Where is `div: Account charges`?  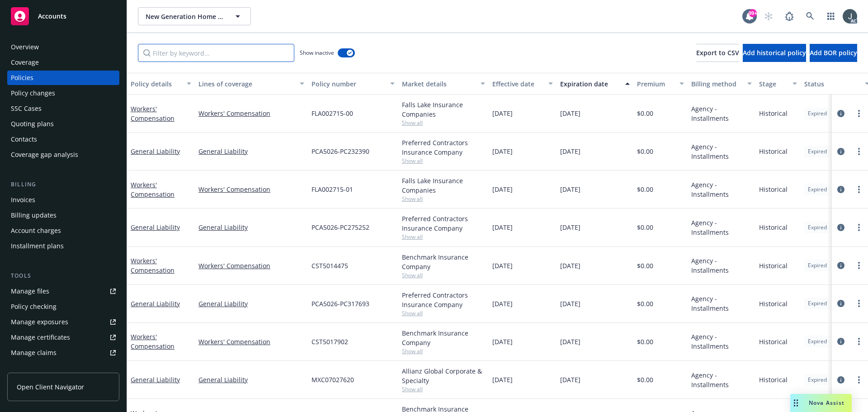
div: Account charges is located at coordinates (36, 230).